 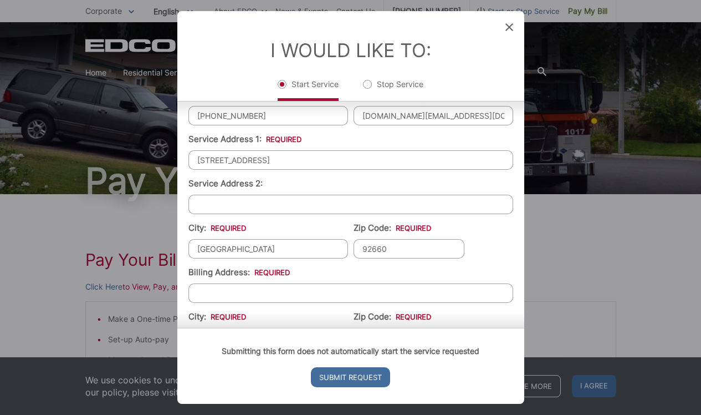 I want to click on label: Zip Code:, so click(x=392, y=228).